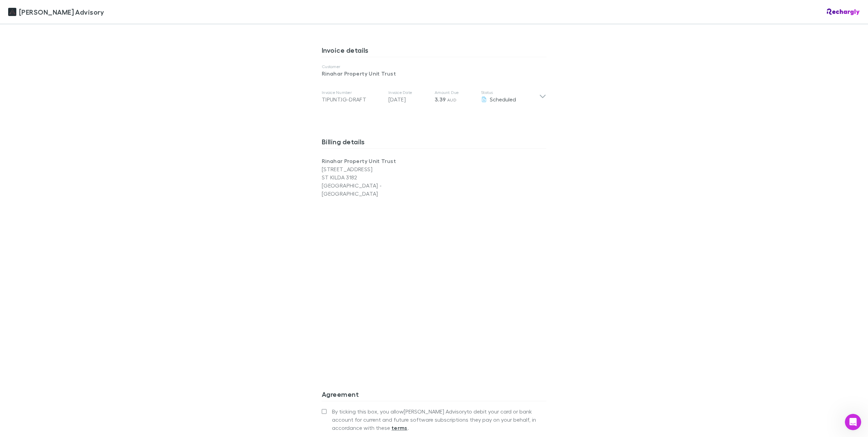  I want to click on h3: Invoice details, so click(434, 52).